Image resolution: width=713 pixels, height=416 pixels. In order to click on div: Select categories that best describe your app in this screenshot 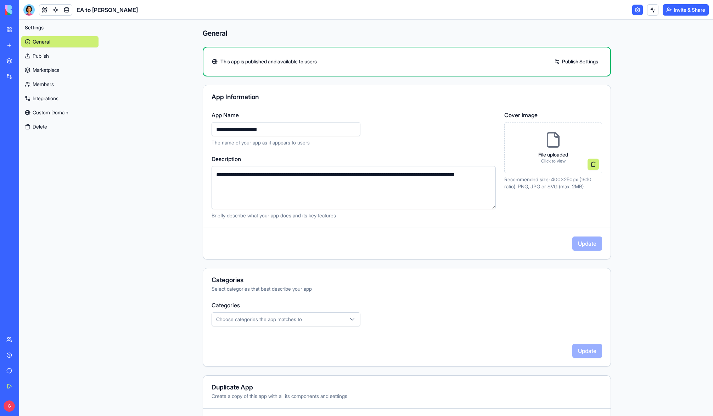, I will do `click(407, 289)`.